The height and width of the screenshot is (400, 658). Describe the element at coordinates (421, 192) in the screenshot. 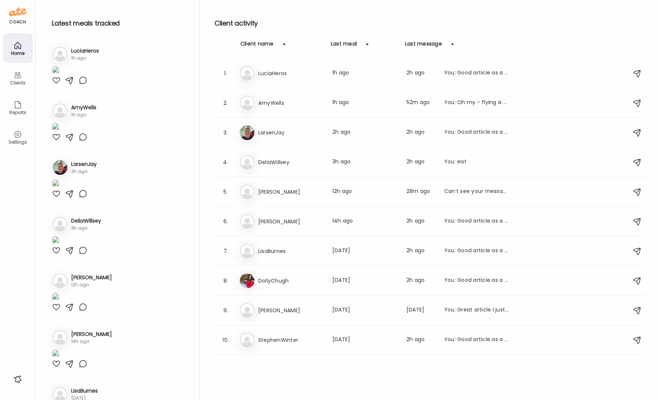

I see `div: 28m ago` at that location.